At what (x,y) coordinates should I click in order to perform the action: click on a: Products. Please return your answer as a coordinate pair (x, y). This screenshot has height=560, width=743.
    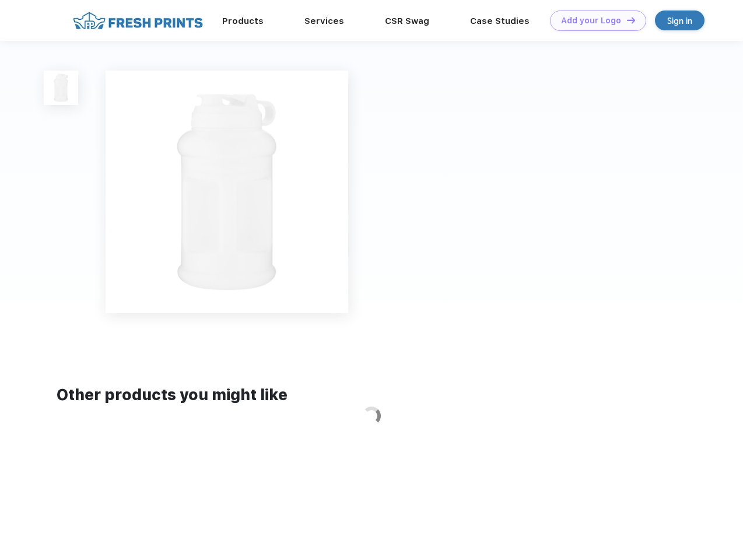
    Looking at the image, I should click on (242, 21).